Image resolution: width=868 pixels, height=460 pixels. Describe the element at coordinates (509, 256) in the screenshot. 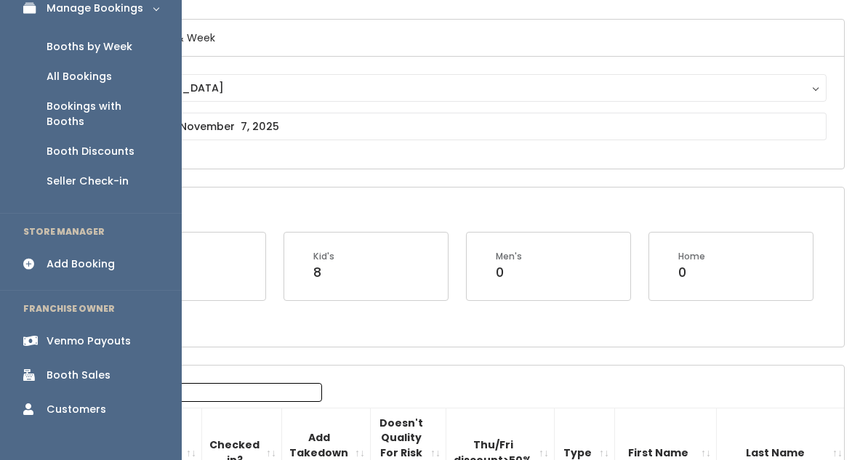

I see `div: Men's` at that location.